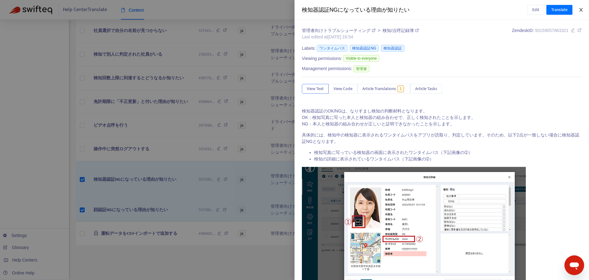 The image size is (589, 280). What do you see at coordinates (322, 58) in the screenshot?
I see `span: Viewing permissions:` at bounding box center [322, 58].